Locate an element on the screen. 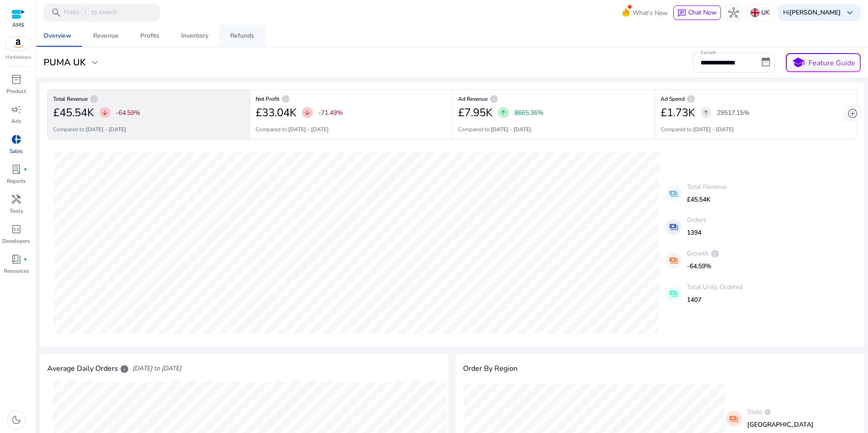  p: 8665.36% is located at coordinates (529, 113).